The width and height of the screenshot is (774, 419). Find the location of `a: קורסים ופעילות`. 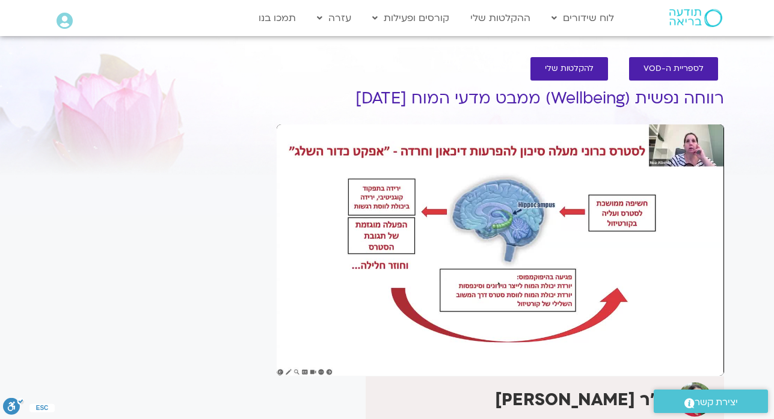

a: קורסים ופעילות is located at coordinates (411, 18).